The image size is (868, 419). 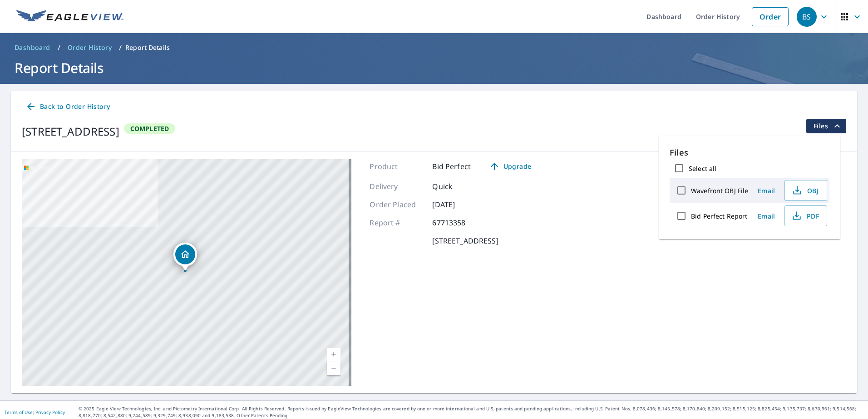 I want to click on p: Files, so click(x=749, y=152).